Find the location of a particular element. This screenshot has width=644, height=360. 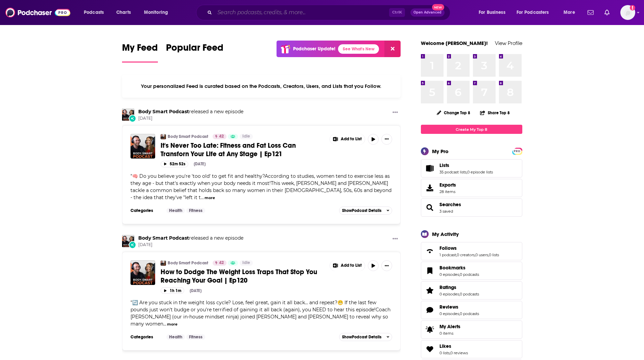

span: How to Dodge The Weight Loss Traps That Stop You Reaching Your Goal | Ep120 is located at coordinates (239, 276).